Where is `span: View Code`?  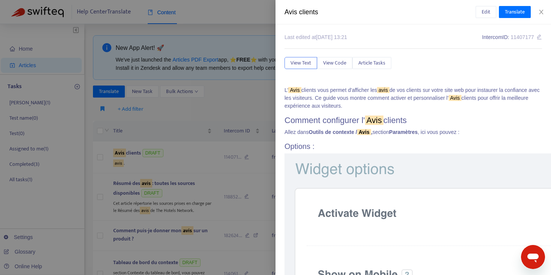
span: View Code is located at coordinates (335, 63).